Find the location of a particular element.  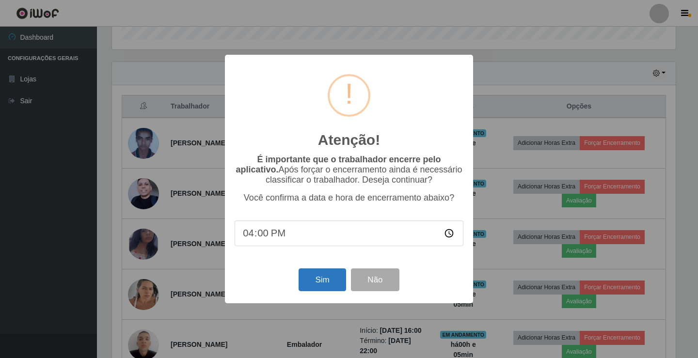

p: Após forçar o encerramento ainda é necessário classificar o trabalhador. Deseja continuar? is located at coordinates (349, 170).